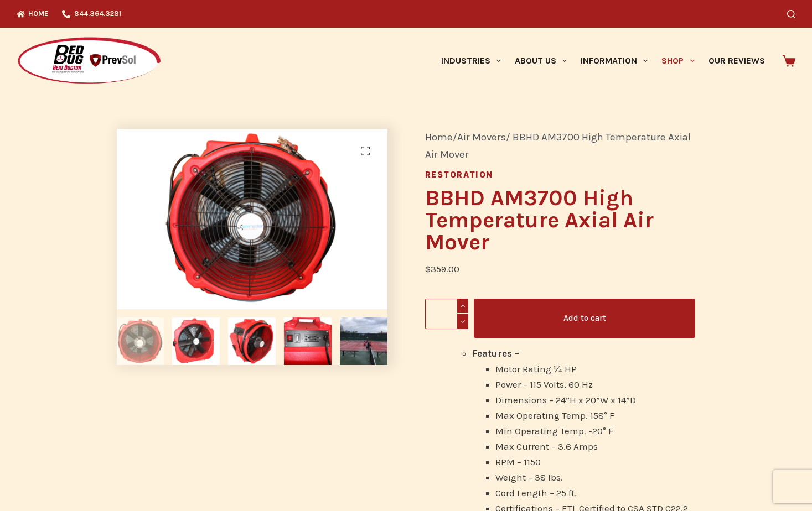 The image size is (812, 511). What do you see at coordinates (470, 61) in the screenshot?
I see `a: Industries` at bounding box center [470, 61].